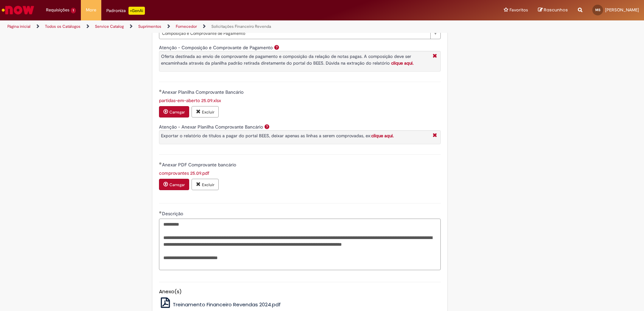 The image size is (644, 311). I want to click on span: Oferta destinada ao envio de comprovante de pagamento e composição da relação de notas pagas. A c..., so click(287, 60).